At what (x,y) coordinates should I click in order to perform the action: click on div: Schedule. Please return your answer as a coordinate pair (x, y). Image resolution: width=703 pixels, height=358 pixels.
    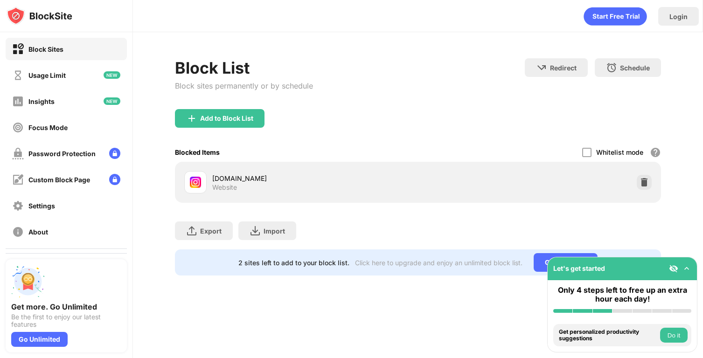
    Looking at the image, I should click on (634, 68).